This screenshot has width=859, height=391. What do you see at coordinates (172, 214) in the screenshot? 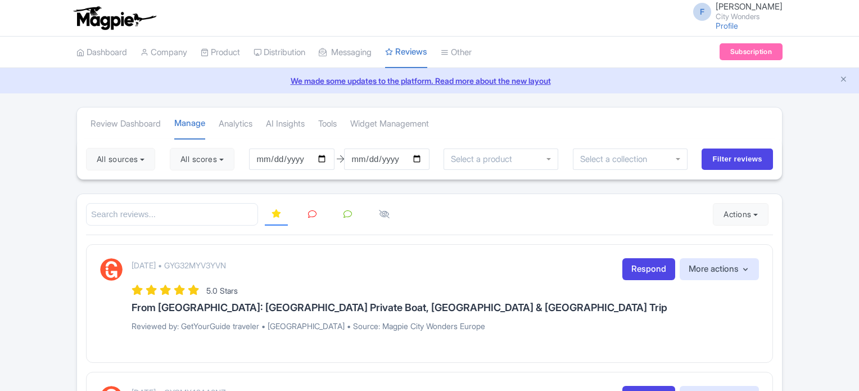
I see `input: Search reviews...` at bounding box center [172, 214].